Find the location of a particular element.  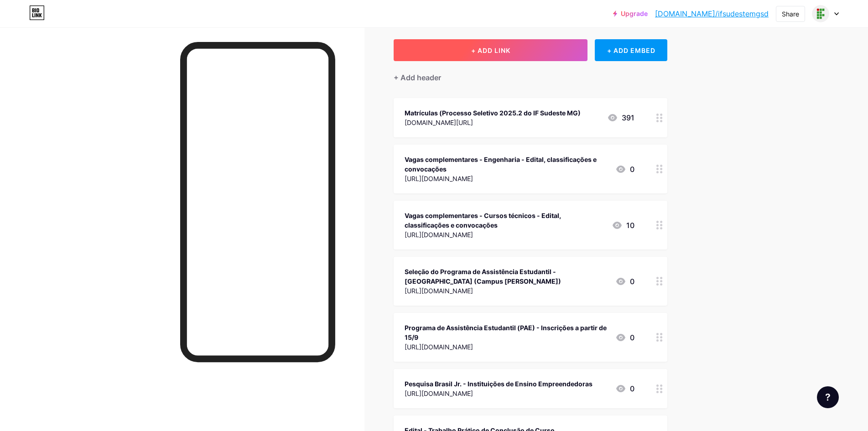

div: 391 is located at coordinates (621, 118).